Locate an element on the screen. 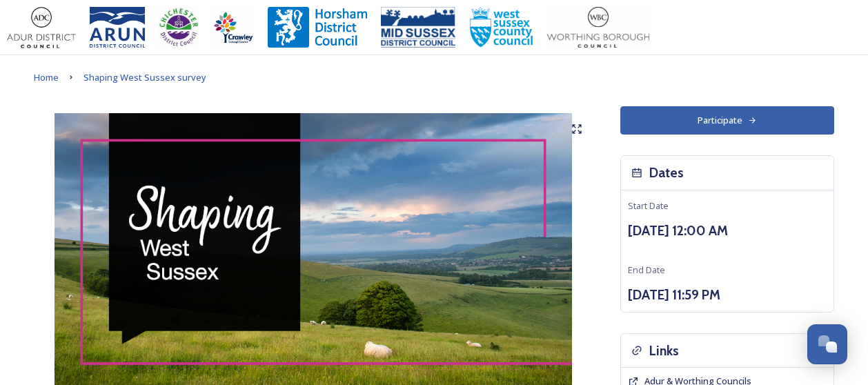 The width and height of the screenshot is (868, 385). span: Home is located at coordinates (46, 77).